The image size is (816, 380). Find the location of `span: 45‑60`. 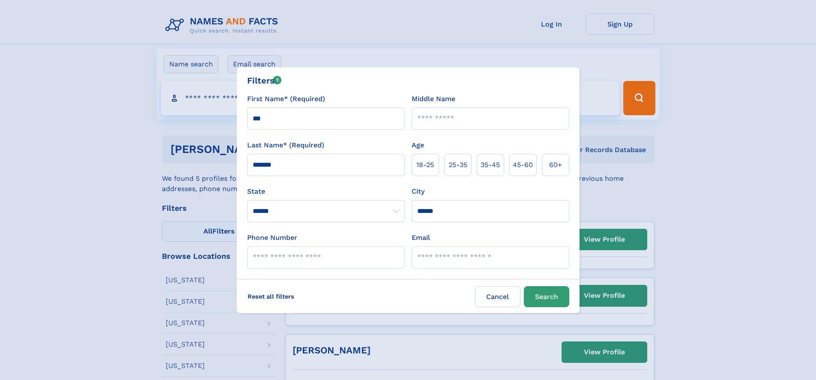

span: 45‑60 is located at coordinates (523, 165).